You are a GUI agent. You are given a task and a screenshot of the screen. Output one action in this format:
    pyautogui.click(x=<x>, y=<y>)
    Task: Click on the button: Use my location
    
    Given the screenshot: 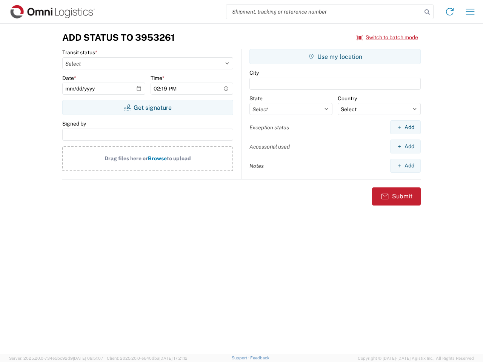 What is the action you would take?
    pyautogui.click(x=335, y=57)
    